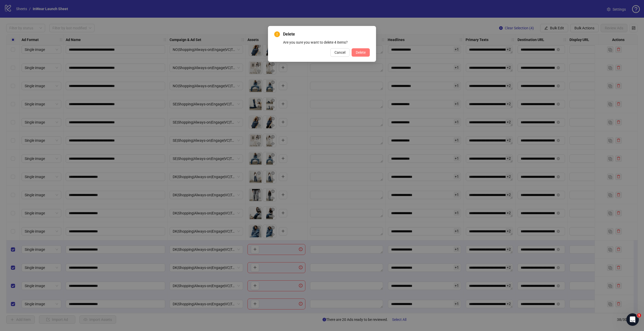  What do you see at coordinates (639, 316) in the screenshot?
I see `span: 1` at bounding box center [639, 316].